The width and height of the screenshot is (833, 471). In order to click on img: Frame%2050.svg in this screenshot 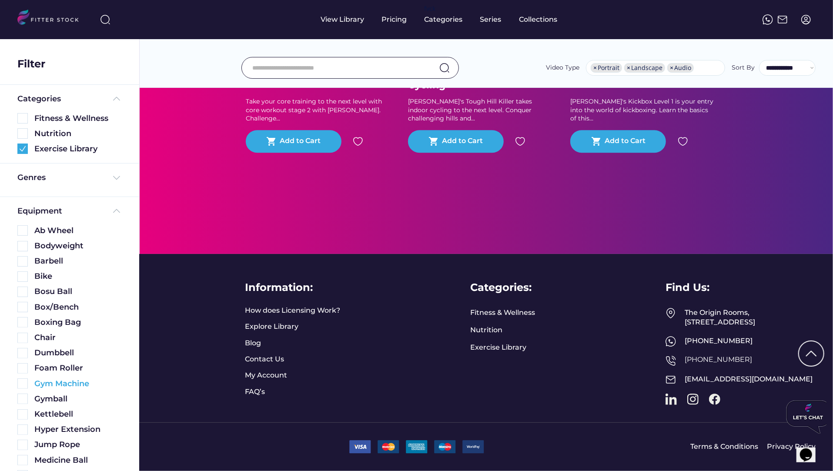, I will do `click(671, 361)`.